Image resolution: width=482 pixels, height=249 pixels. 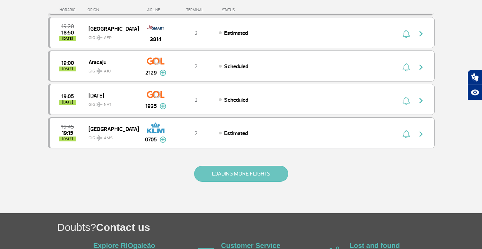 I want to click on span: 2025-09-26 19:15:00, so click(x=67, y=133).